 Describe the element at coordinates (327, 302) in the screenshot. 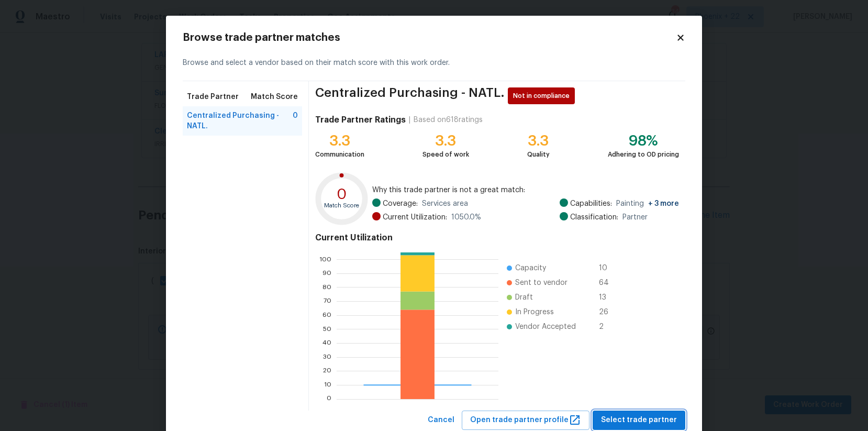

I see `text: 70` at that location.